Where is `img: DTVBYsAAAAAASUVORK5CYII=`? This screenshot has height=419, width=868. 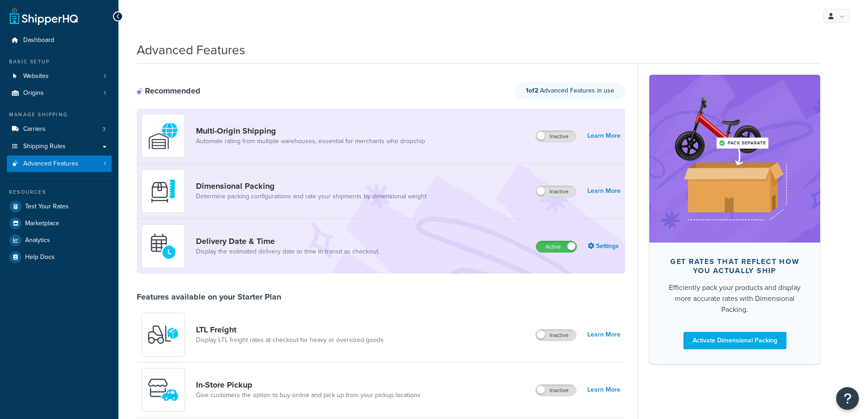
img: DTVBYsAAAAAASUVORK5CYII= is located at coordinates (163, 191).